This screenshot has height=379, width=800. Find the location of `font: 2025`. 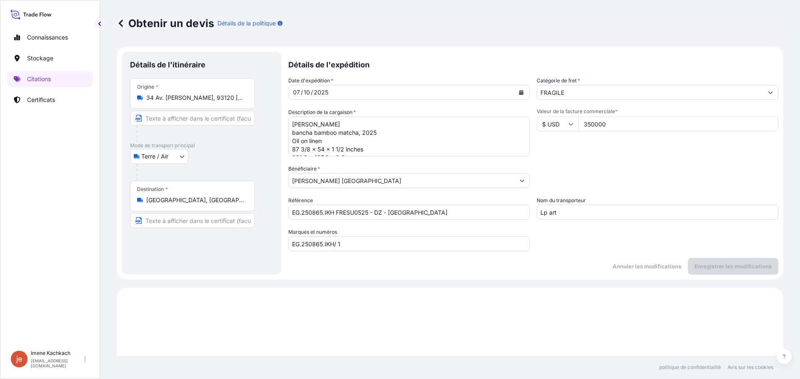

font: 2025 is located at coordinates (321, 92).